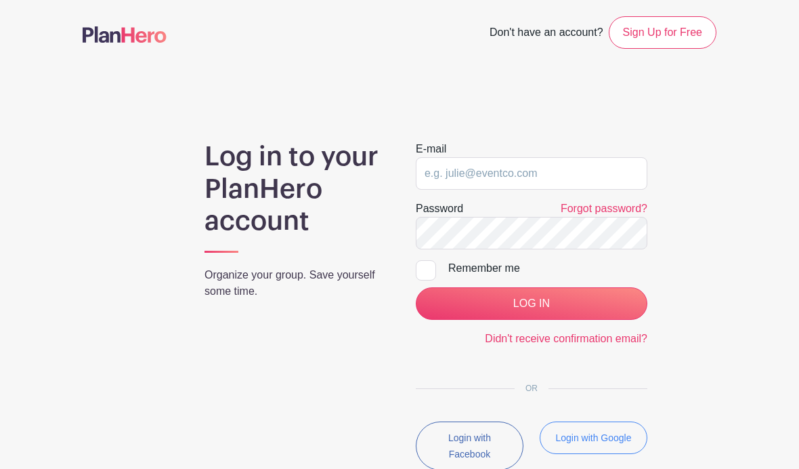  Describe the element at coordinates (604, 208) in the screenshot. I see `a: Forgot password?` at that location.